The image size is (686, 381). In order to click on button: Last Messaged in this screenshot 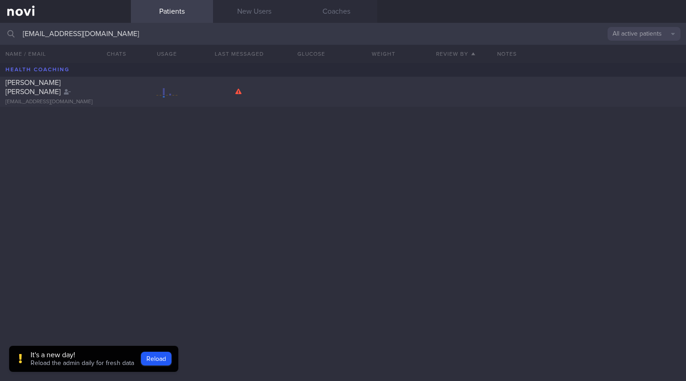, I will do `click(239, 54)`.